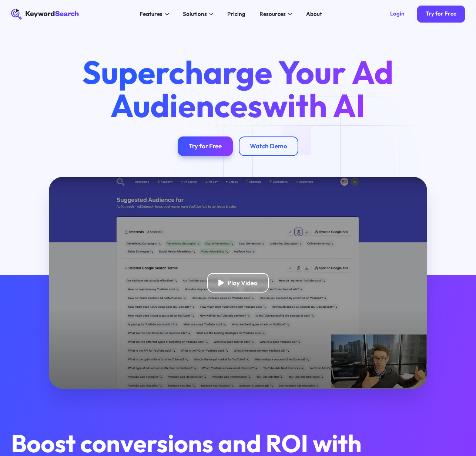 Image resolution: width=476 pixels, height=456 pixels. What do you see at coordinates (236, 14) in the screenshot?
I see `div: Pricing` at bounding box center [236, 14].